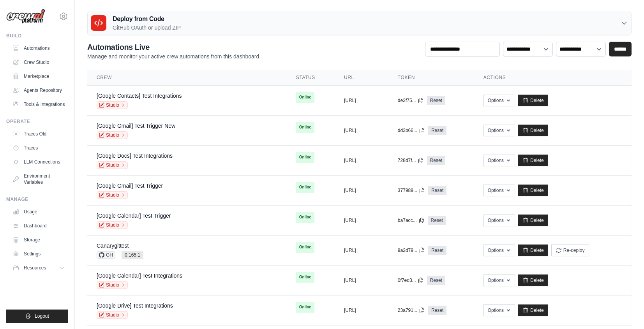 The height and width of the screenshot is (329, 644). Describe the element at coordinates (187, 77) in the screenshot. I see `th: Crew` at that location.